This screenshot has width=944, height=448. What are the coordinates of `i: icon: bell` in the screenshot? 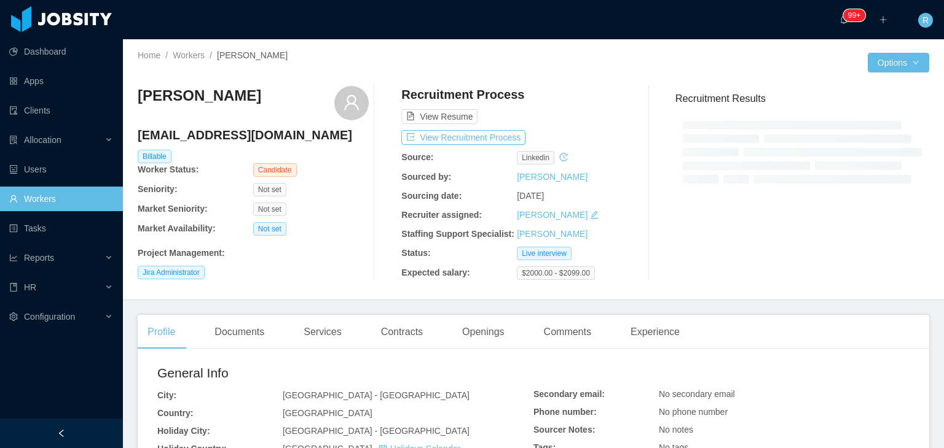 It's located at (843, 20).